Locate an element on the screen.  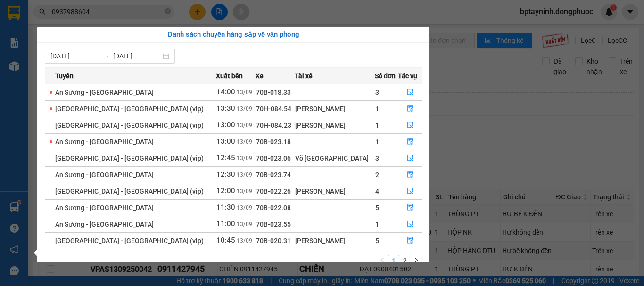
span: Tuyến is located at coordinates (64, 76).